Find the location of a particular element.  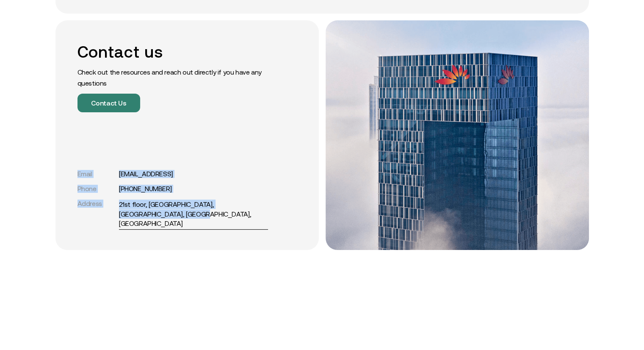

div: Address is located at coordinates (97, 204).